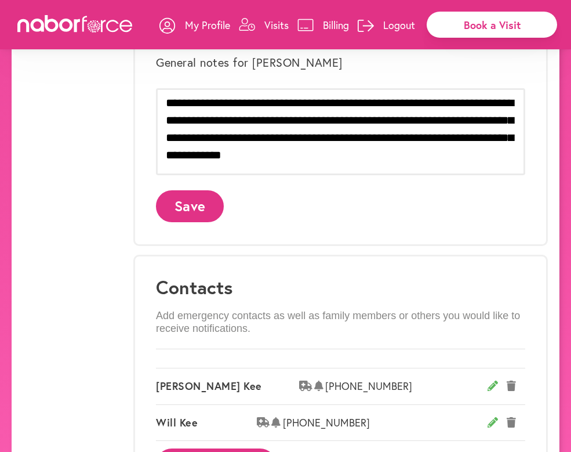 The image size is (571, 452). What do you see at coordinates (190, 206) in the screenshot?
I see `button: Save` at bounding box center [190, 206].